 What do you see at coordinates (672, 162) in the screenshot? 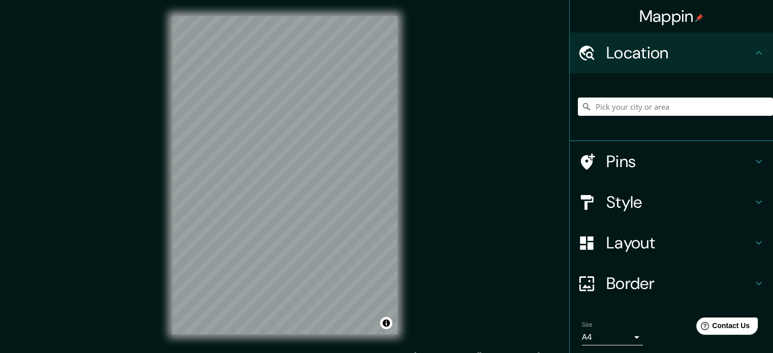
I see `div: Pins` at bounding box center [672, 162].